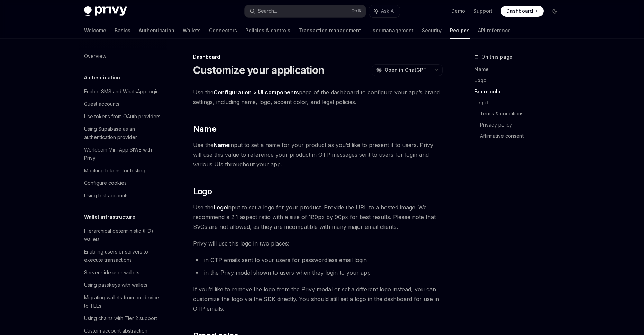  What do you see at coordinates (523, 136) in the screenshot?
I see `a: Affirmative consent` at bounding box center [523, 136].